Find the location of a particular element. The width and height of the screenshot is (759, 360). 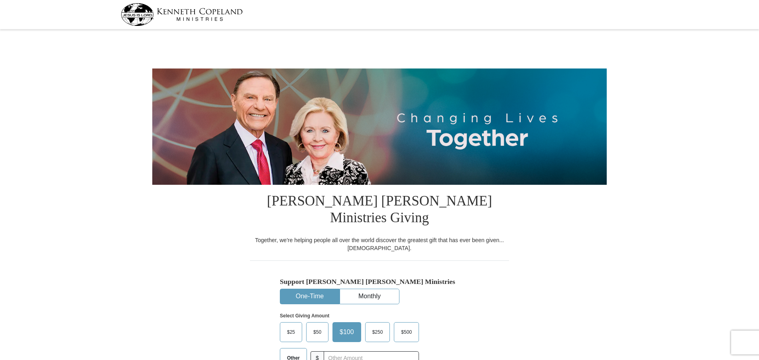

button: Monthly is located at coordinates (369, 297).